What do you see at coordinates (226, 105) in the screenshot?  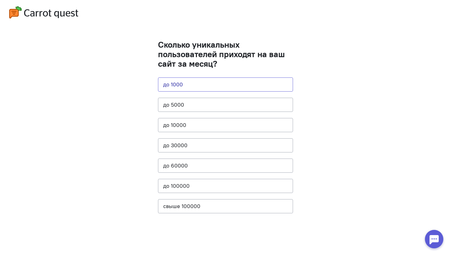 I see `button: до 5000` at bounding box center [226, 105].